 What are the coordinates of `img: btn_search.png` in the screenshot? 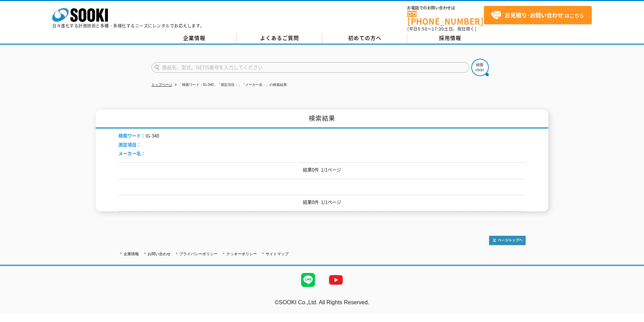 It's located at (480, 68).